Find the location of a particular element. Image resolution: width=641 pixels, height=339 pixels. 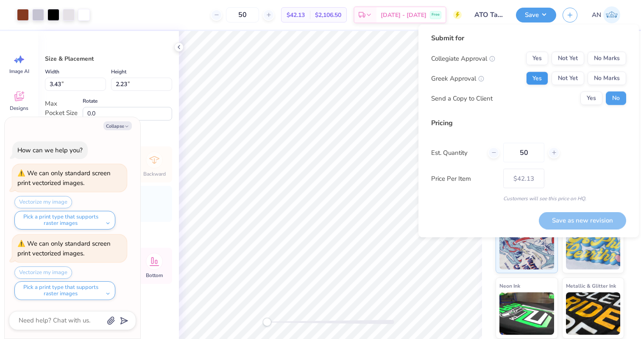

div: Collegiate Approval is located at coordinates (463, 58).